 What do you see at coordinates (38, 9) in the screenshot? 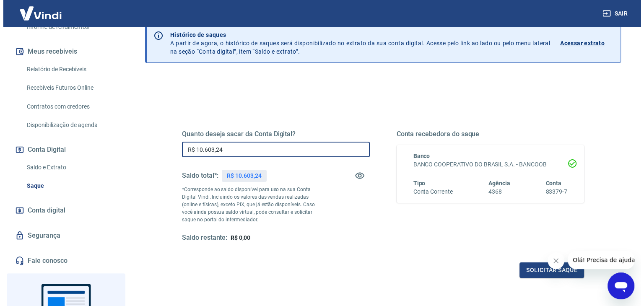
I see `span: Olá! Precisa de ajuda?` at bounding box center [38, 9].